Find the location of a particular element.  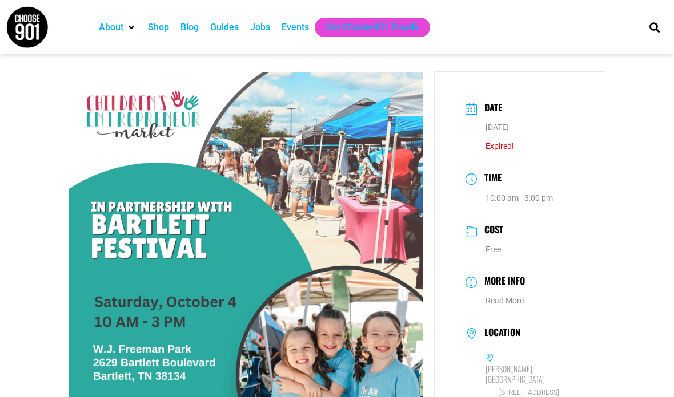

div: Get Choose901 Emails is located at coordinates (372, 27).